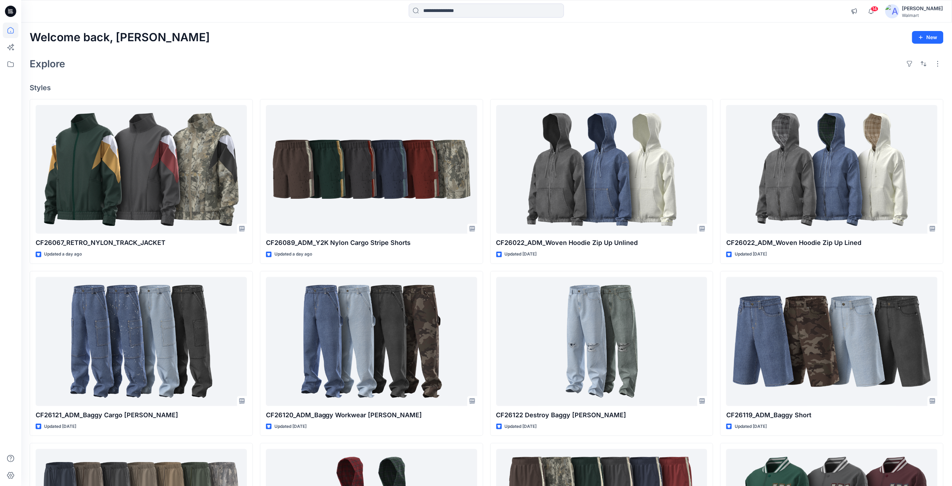 The width and height of the screenshot is (952, 486). I want to click on a: CF26122 Destroy Baggy Jean, so click(602, 342).